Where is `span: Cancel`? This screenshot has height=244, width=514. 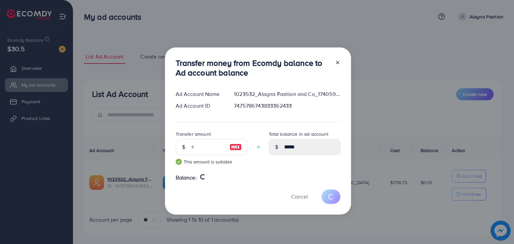
span: Cancel is located at coordinates (300, 197).